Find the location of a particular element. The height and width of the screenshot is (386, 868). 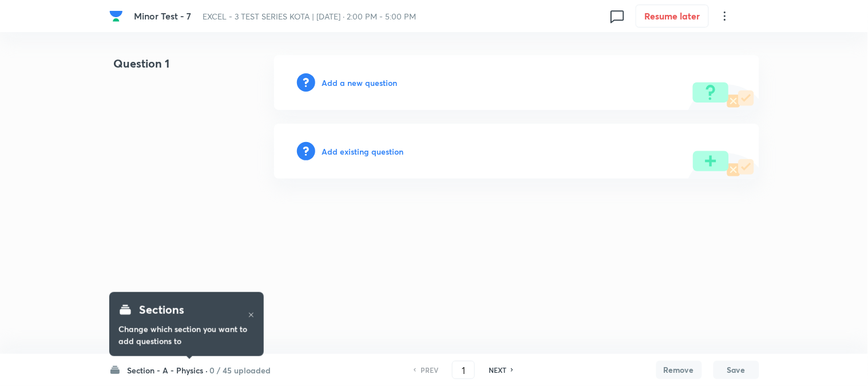

h6: NEXT is located at coordinates (497, 369).